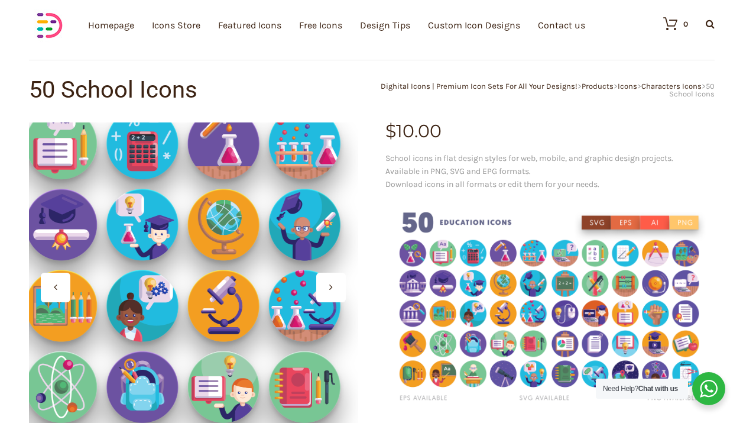 The height and width of the screenshot is (423, 743). Describe the element at coordinates (627, 86) in the screenshot. I see `a: Icons` at that location.